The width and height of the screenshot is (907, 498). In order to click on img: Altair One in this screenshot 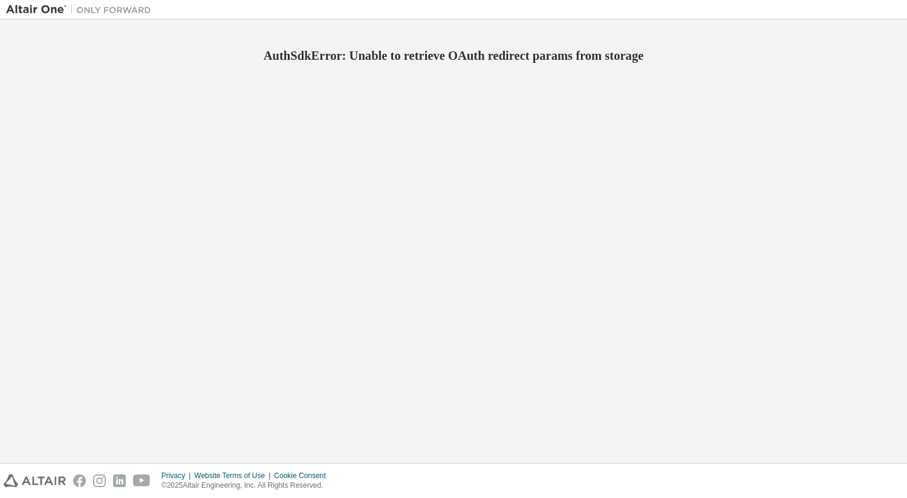, I will do `click(82, 10)`.